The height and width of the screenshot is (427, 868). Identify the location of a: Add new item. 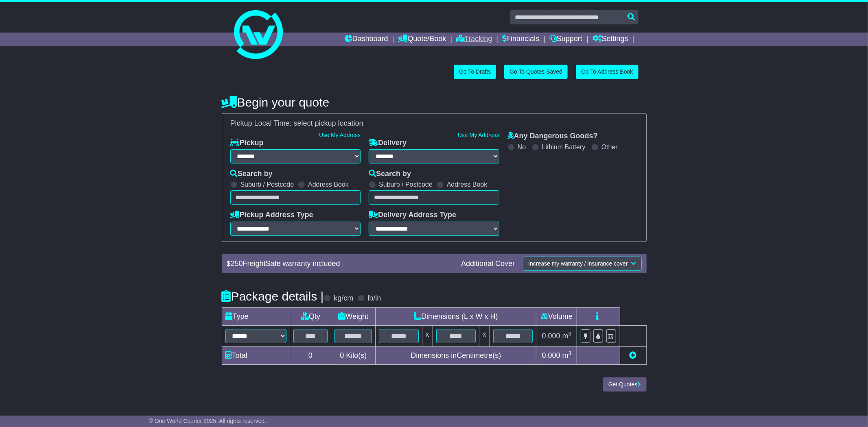
(634, 355).